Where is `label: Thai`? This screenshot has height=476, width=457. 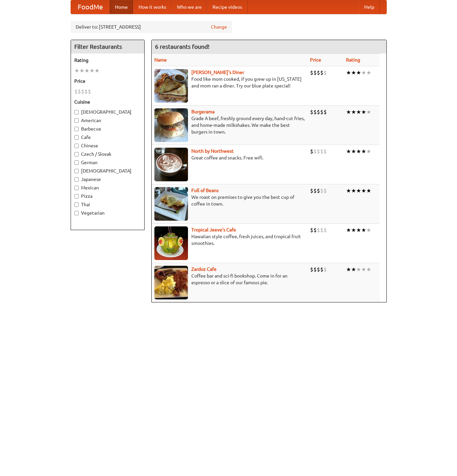 label: Thai is located at coordinates (107, 204).